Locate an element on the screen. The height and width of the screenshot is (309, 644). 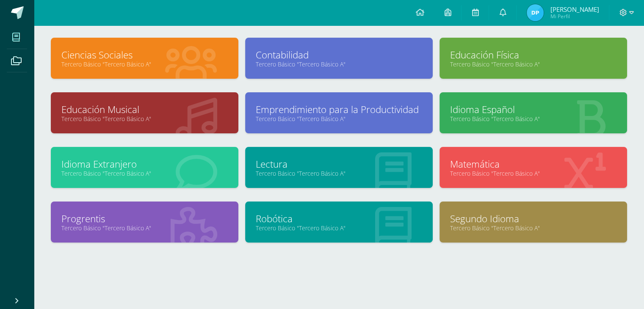
img: 0d3a33eb8b3c7a57f0f936fc2ca6aa8f.png is located at coordinates (535, 12).